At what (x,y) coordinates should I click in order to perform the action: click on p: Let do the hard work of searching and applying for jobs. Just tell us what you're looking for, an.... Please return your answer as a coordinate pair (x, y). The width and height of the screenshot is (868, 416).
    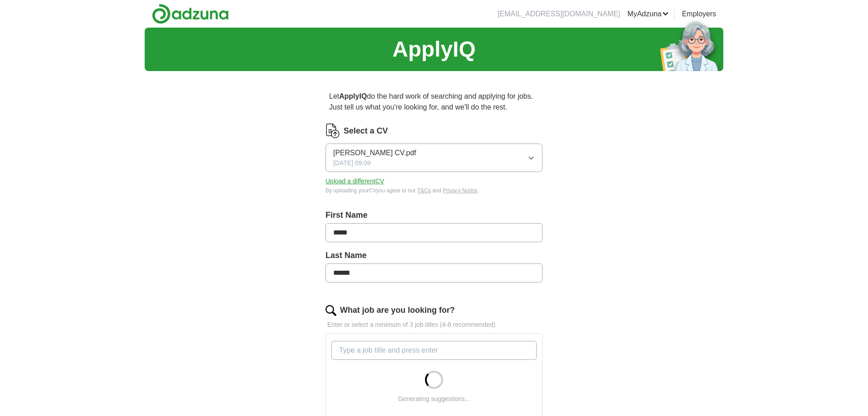
    Looking at the image, I should click on (434, 102).